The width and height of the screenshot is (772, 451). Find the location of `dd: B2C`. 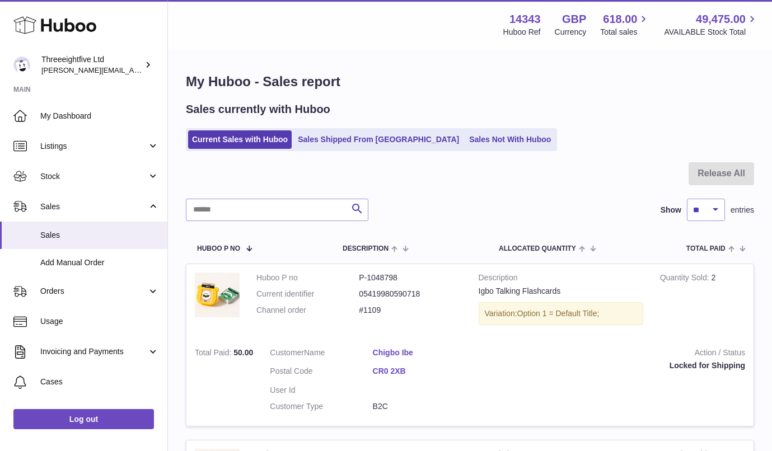

dd: B2C is located at coordinates (424, 406).